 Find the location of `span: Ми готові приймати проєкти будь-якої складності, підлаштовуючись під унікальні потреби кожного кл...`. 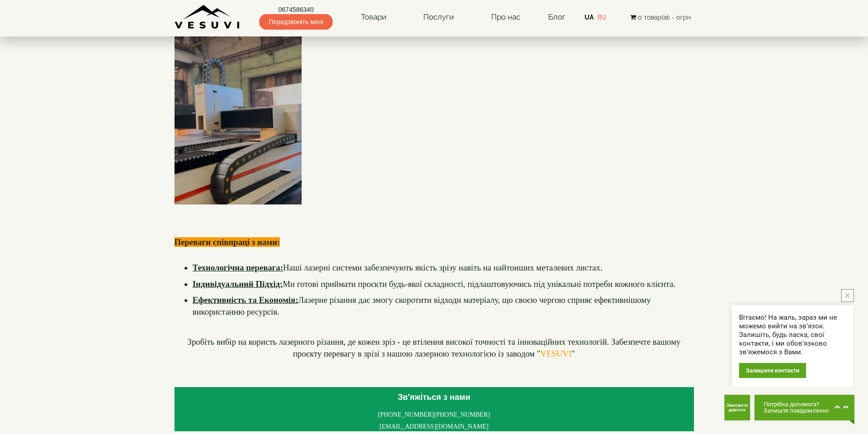

span: Ми готові приймати проєкти будь-якої складності, підлаштовуючись під унікальні потреби кожного кл... is located at coordinates (434, 284).